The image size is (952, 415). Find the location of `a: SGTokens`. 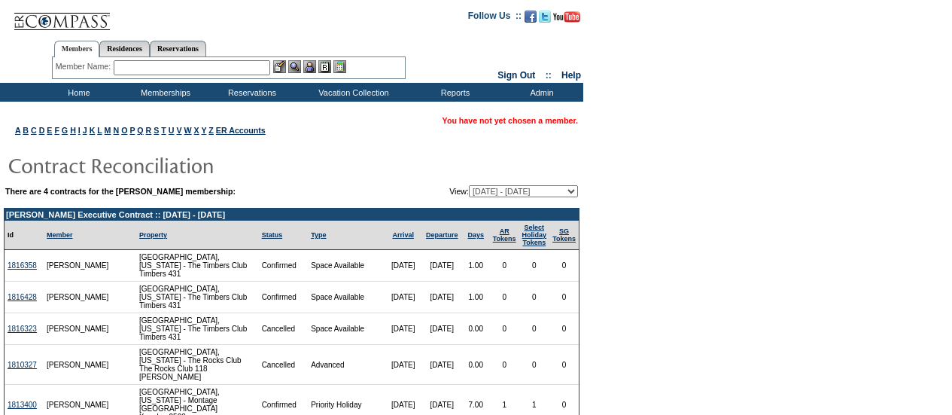

a: SGTokens is located at coordinates (564, 235).